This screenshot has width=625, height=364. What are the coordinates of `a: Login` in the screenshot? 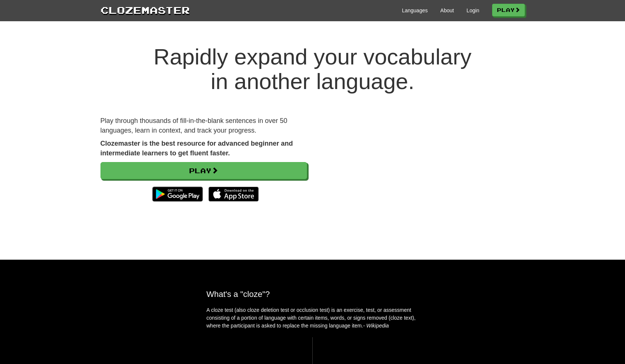 It's located at (473, 10).